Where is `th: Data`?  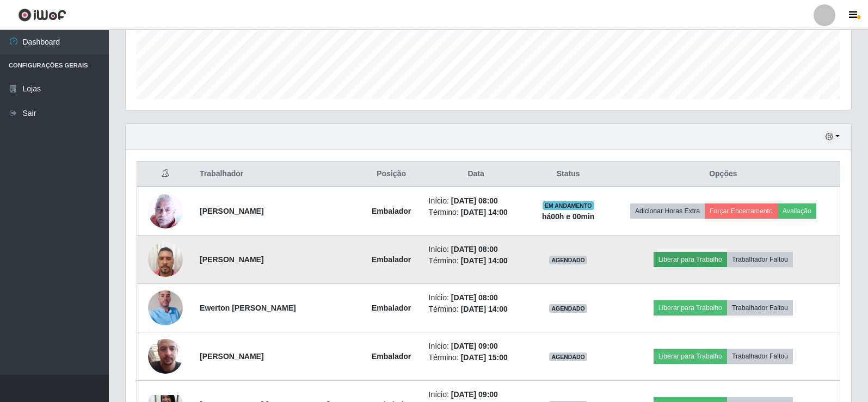
th: Data is located at coordinates (476, 174).